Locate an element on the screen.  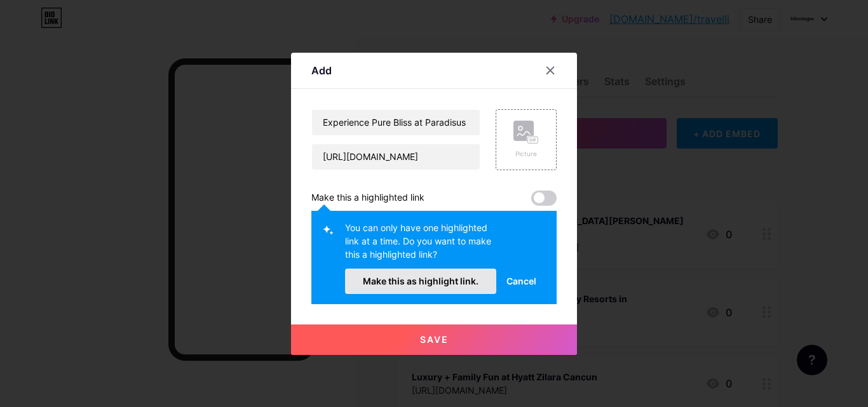
input: URL is located at coordinates (396, 157).